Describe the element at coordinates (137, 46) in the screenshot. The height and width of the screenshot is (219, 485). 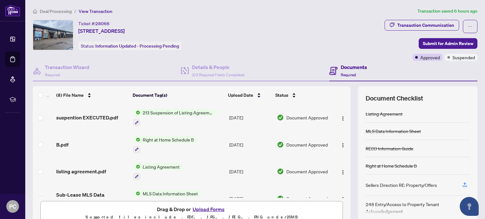
I see `span: Information Updated - Processing Pending` at that location.